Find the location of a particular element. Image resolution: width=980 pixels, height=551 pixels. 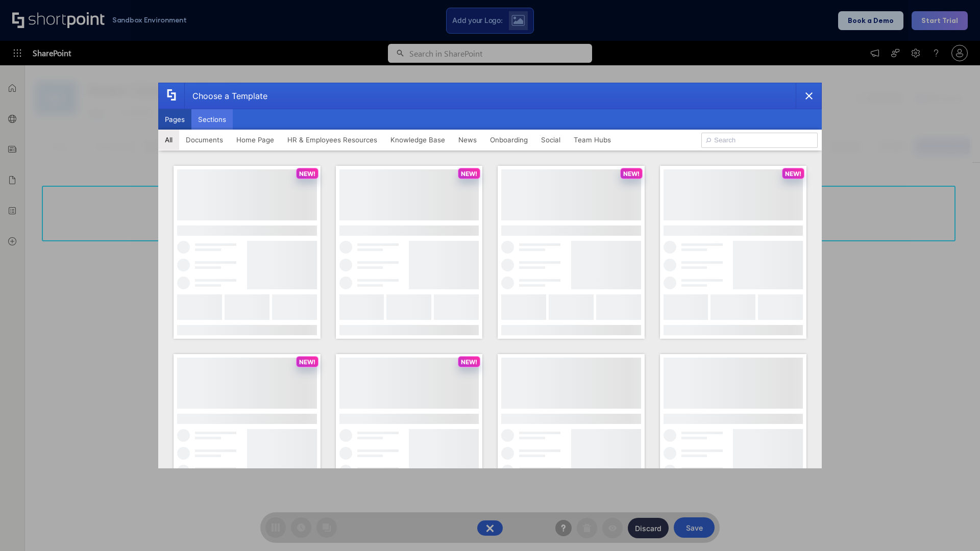

button: Documents is located at coordinates (204, 140).